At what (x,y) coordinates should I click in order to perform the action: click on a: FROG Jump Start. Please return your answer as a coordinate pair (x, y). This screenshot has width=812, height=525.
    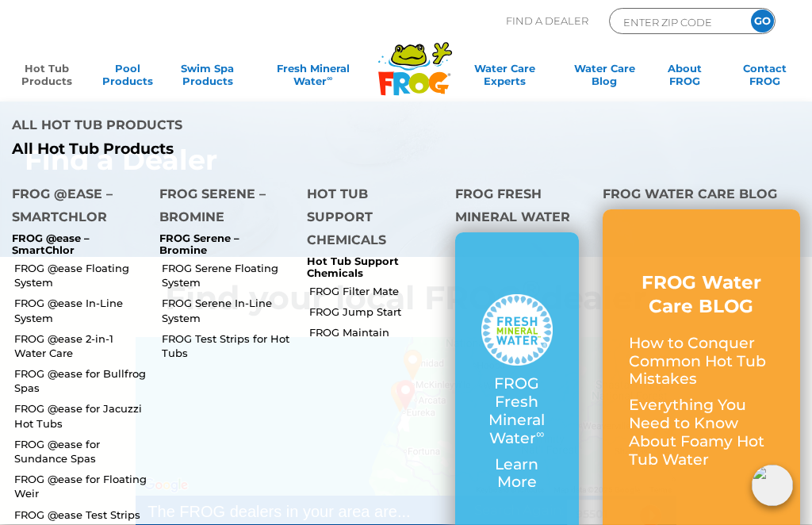
    Looking at the image, I should click on (376, 312).